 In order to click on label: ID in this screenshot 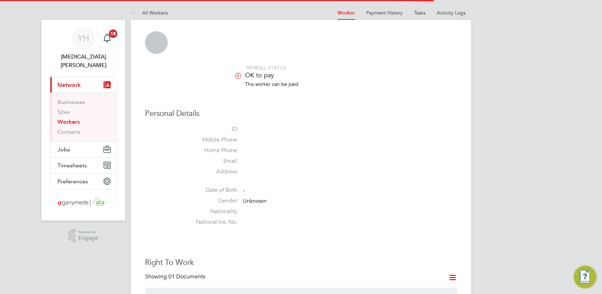, I will do `click(212, 129)`.